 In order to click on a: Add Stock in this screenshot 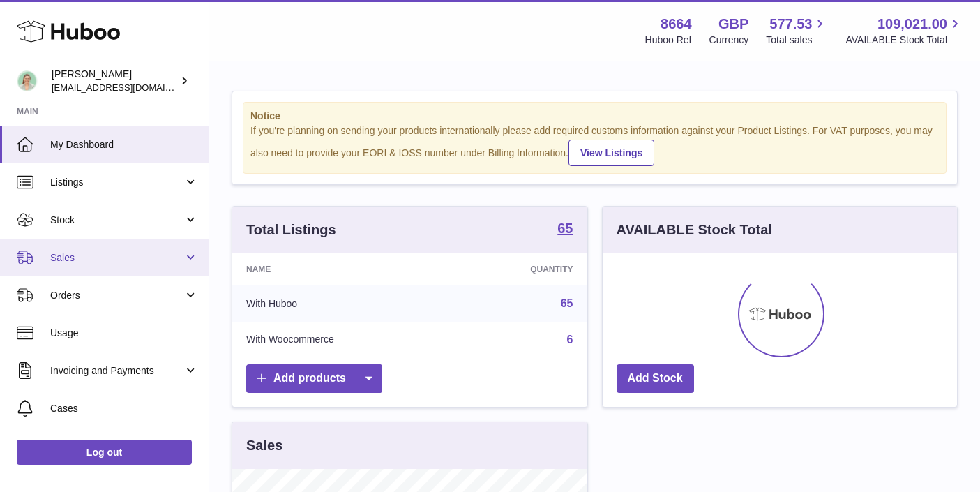, I will do `click(655, 378)`.